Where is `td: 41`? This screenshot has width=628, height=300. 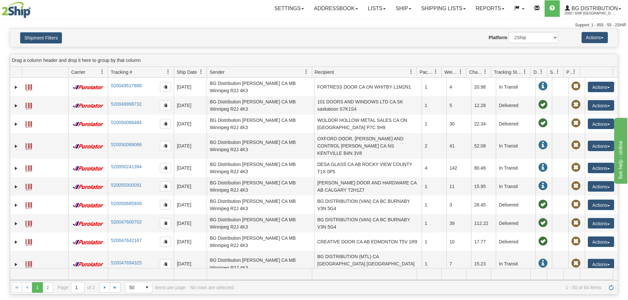 td: 41 is located at coordinates (458, 146).